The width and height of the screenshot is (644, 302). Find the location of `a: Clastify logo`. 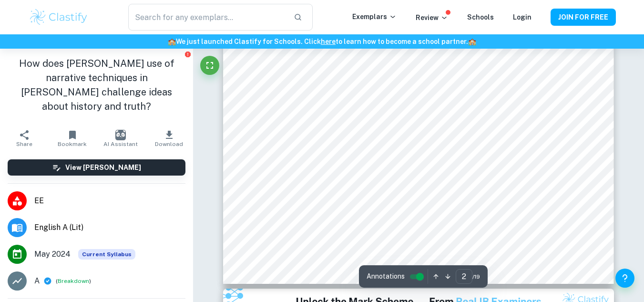

a: Clastify logo is located at coordinates (58, 17).